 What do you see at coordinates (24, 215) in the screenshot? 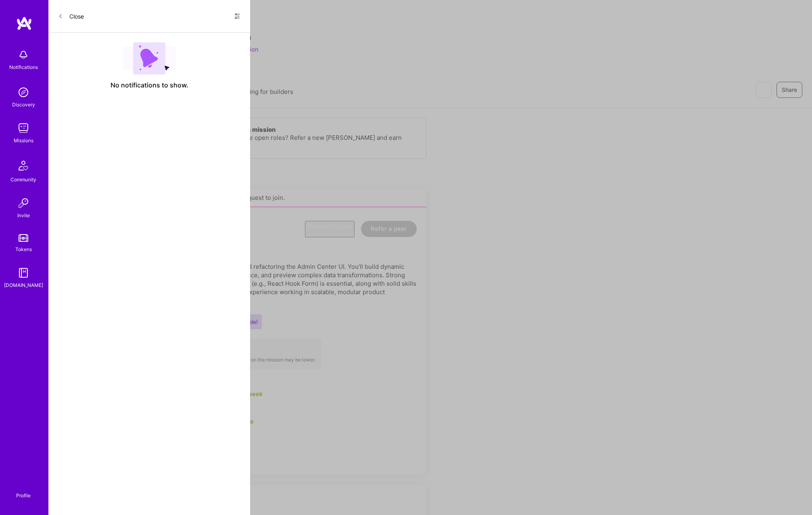
I see `div: Invite` at bounding box center [24, 215].